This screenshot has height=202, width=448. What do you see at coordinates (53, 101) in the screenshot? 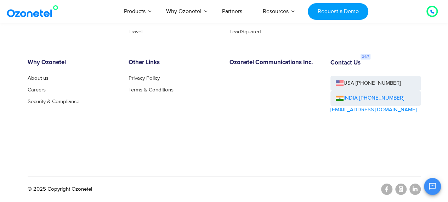
I see `a: Security & Compliance` at bounding box center [53, 101].